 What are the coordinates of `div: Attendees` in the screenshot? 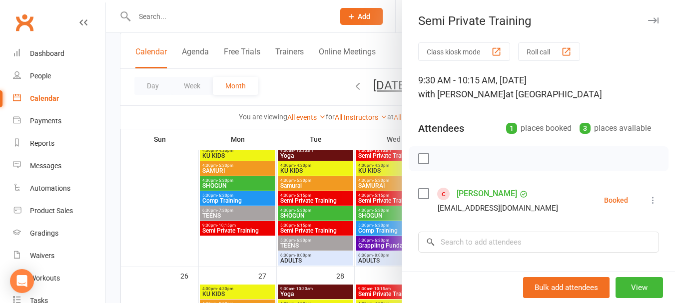 It's located at (441, 128).